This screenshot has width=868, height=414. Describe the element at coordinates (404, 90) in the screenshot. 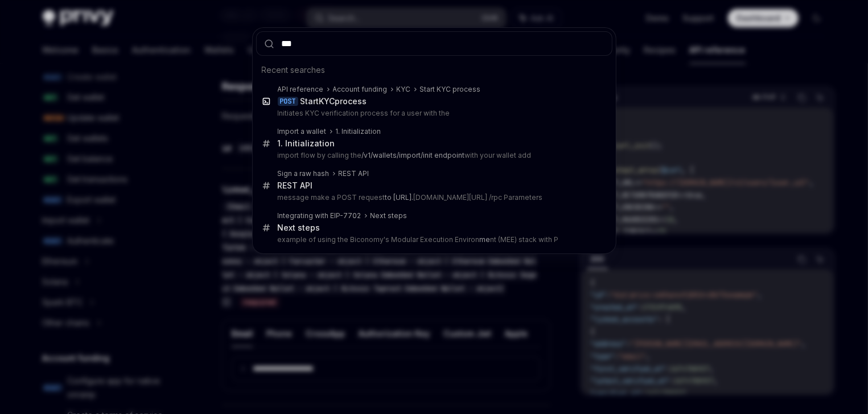

I see `div: KYC` at that location.